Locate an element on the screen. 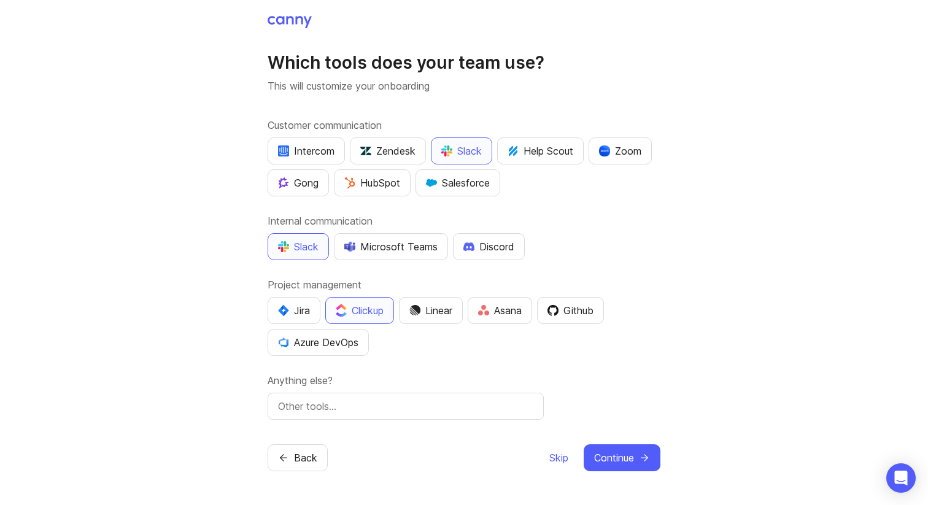 The width and height of the screenshot is (928, 505). button: Salesforce is located at coordinates (458, 183).